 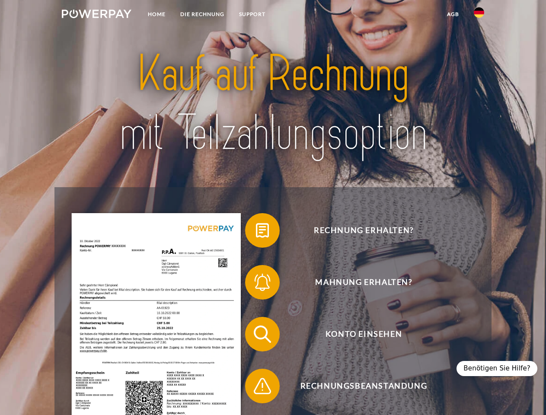 What do you see at coordinates (363, 282) in the screenshot?
I see `span: Mahnung erhalten?` at bounding box center [363, 282].